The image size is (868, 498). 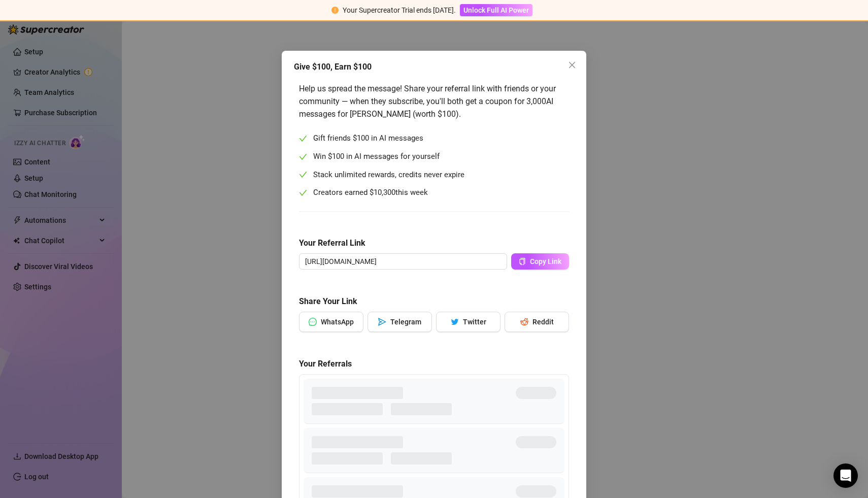 What do you see at coordinates (434, 364) in the screenshot?
I see `h5: Your Referrals` at bounding box center [434, 364].